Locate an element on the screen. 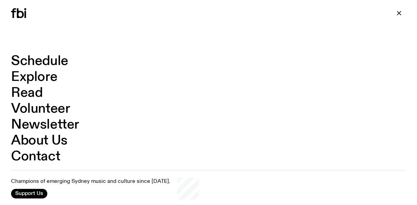 The height and width of the screenshot is (205, 417). a: Newsletter is located at coordinates (45, 125).